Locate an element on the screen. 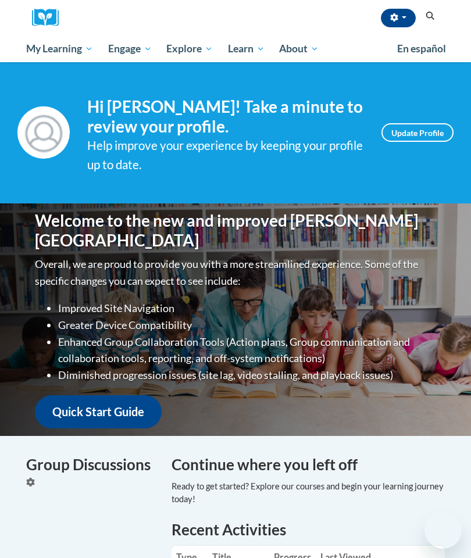 The width and height of the screenshot is (471, 558). span: My Learning is located at coordinates (59, 49).